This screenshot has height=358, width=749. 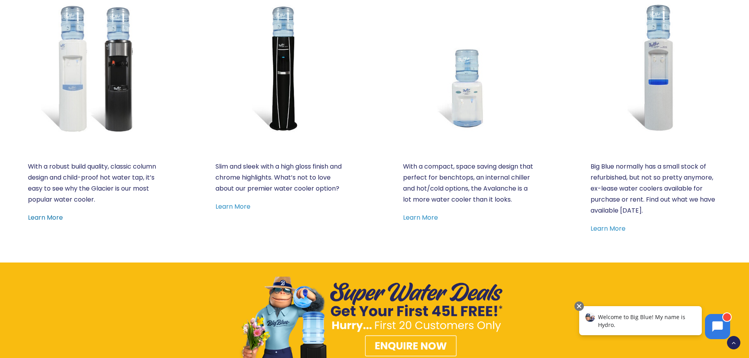 I want to click on a: Everest Elite, so click(x=281, y=68).